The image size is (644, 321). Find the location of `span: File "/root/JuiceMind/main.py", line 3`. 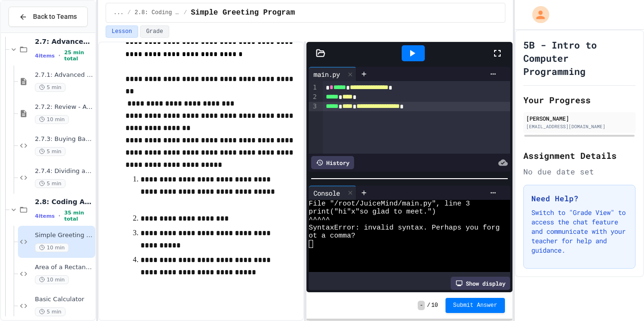

span: File "/root/JuiceMind/main.py", line 3 is located at coordinates (390, 203).